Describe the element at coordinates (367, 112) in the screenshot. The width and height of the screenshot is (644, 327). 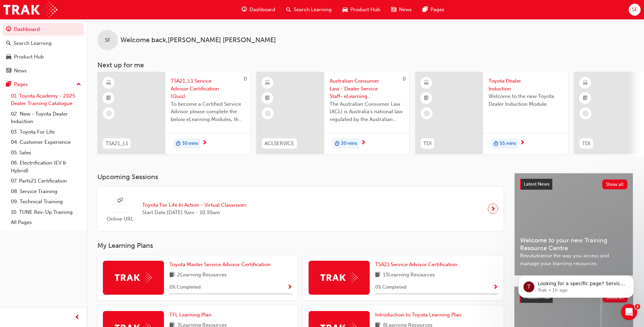
I see `span: The Australian Consumer Law (ACL) is Australia's national law regulated by the Australian Competi...` at that location.